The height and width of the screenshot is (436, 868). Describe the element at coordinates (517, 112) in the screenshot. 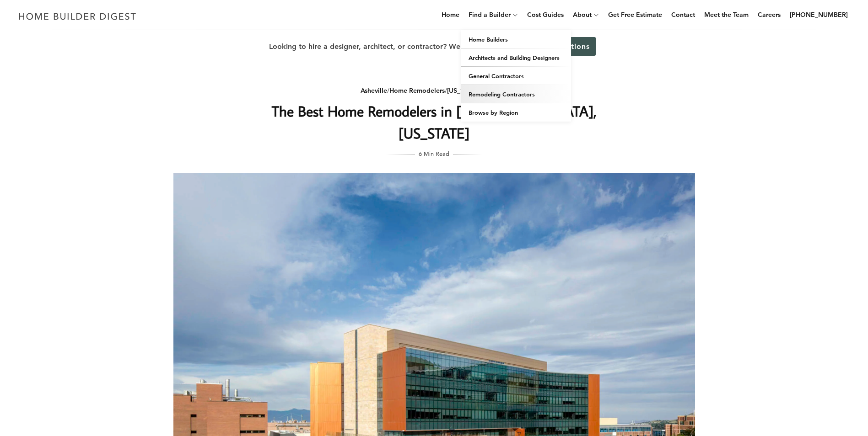

I see `a: Browse by Region` at that location.